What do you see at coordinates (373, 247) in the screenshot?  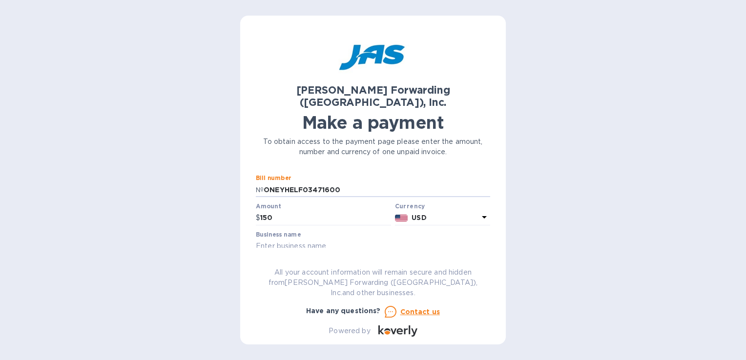 I see `input: Enter business name` at bounding box center [373, 247].